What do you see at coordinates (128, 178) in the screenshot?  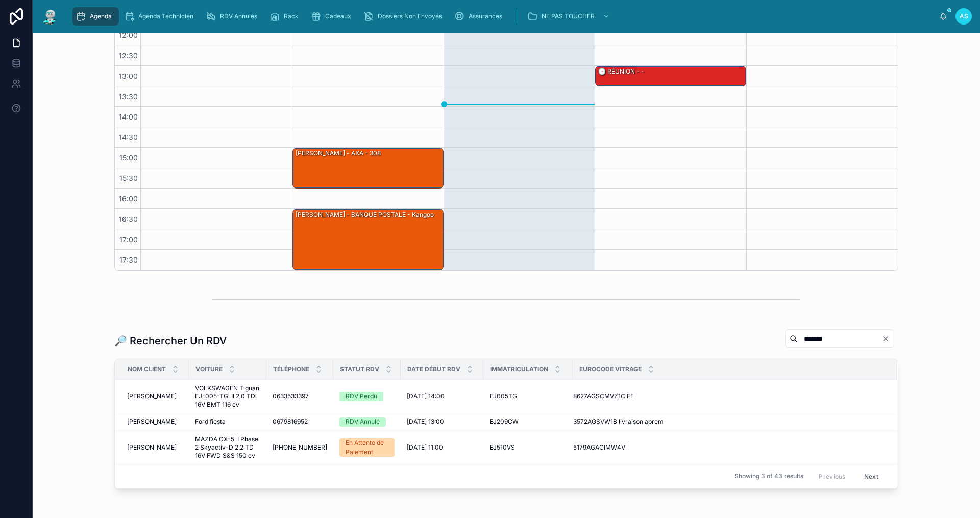 I see `span: 15:30` at bounding box center [128, 178].